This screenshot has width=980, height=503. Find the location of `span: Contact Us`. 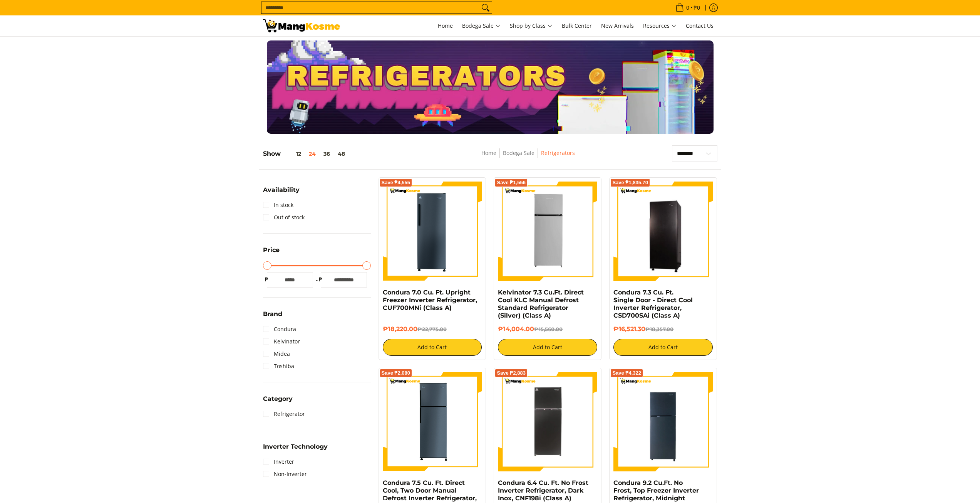

span: Contact Us is located at coordinates (700, 25).